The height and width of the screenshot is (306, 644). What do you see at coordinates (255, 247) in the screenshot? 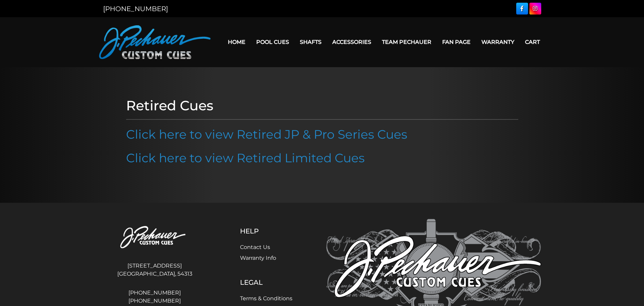
I see `a: Contact Us` at bounding box center [255, 247].